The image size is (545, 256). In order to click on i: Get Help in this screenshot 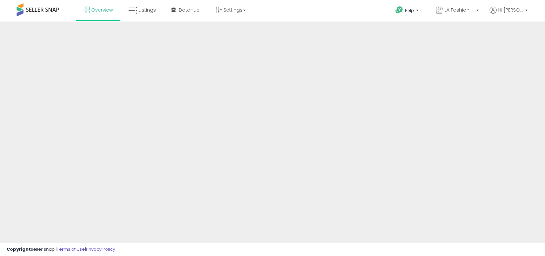, I will do `click(399, 10)`.